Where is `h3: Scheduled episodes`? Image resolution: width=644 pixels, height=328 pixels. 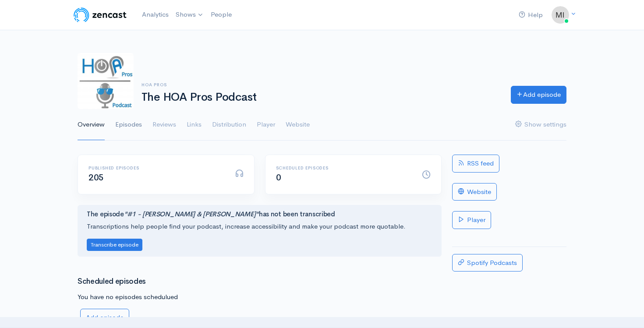 h3: Scheduled episodes is located at coordinates (259, 282).